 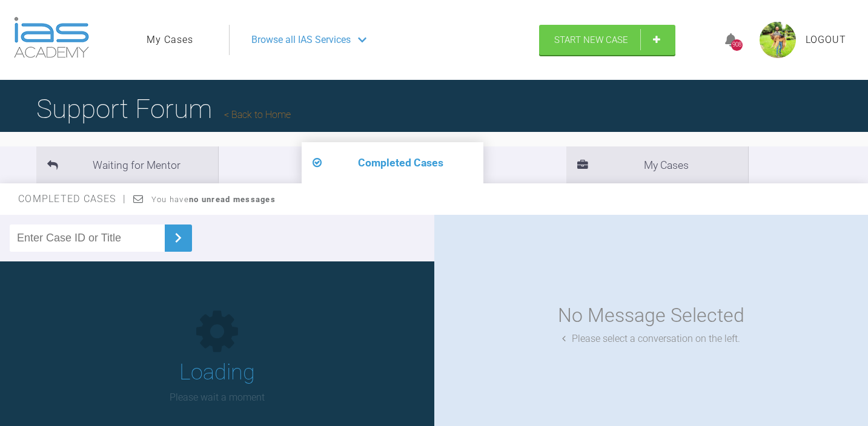 What do you see at coordinates (651, 315) in the screenshot?
I see `div: No Message Selected` at bounding box center [651, 315].